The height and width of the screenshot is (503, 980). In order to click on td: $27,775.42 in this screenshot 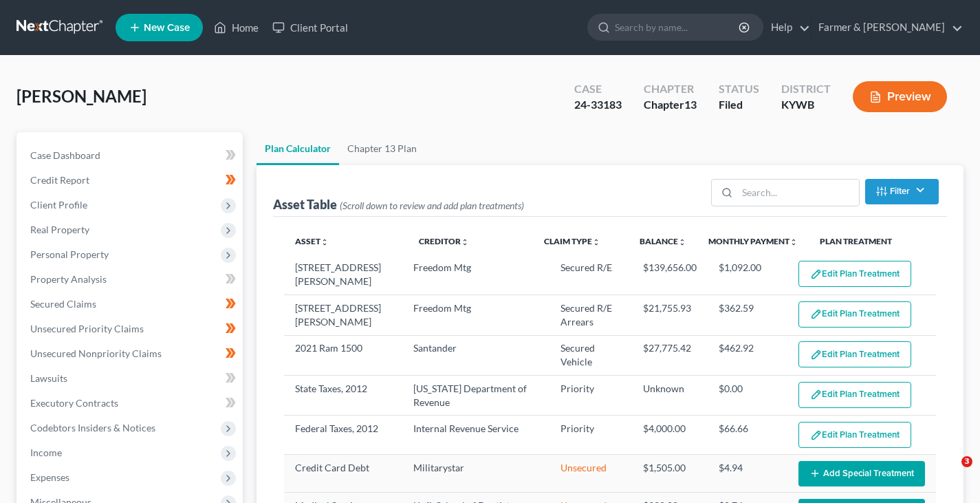, I will do `click(671, 355)`.